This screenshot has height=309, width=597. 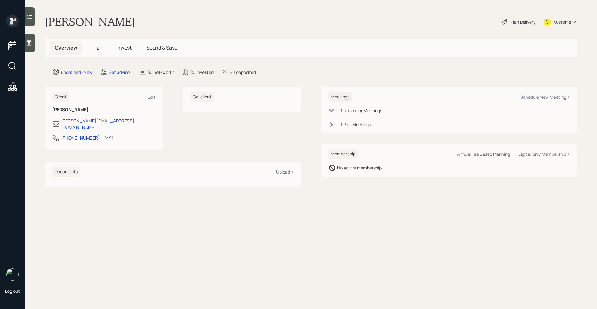 I want to click on div: Digital-only Membership +, so click(x=544, y=154).